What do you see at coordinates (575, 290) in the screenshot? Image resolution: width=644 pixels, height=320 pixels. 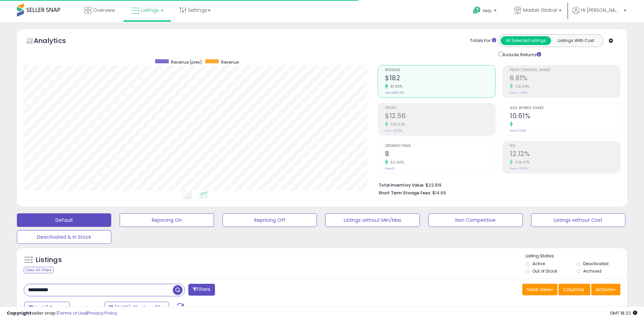 I see `button: Columns` at bounding box center [575, 290].